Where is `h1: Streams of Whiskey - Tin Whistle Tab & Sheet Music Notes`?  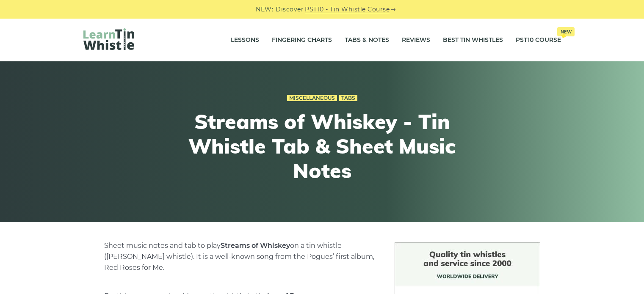 h1: Streams of Whiskey - Tin Whistle Tab & Sheet Music Notes is located at coordinates (322, 146).